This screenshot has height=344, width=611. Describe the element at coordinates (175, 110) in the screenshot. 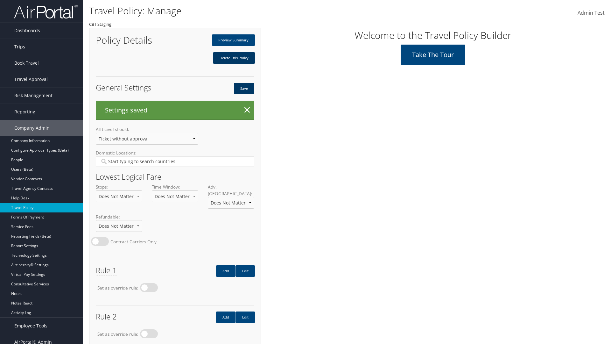

I see `div: Settings saved` at that location.